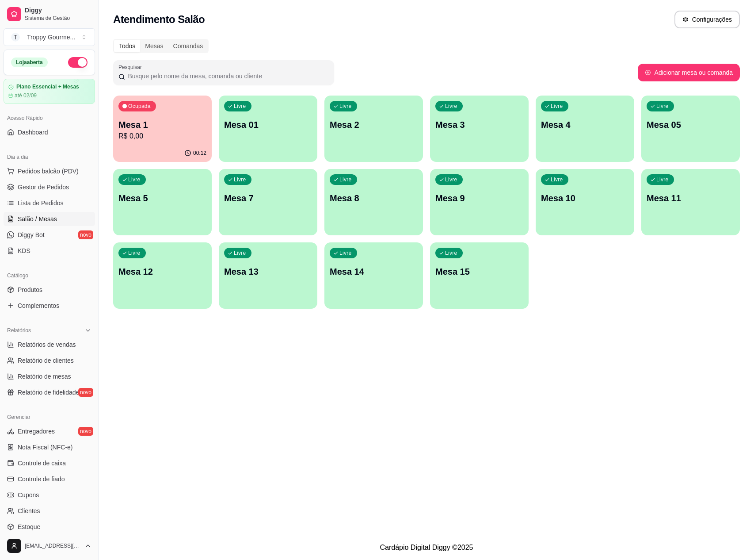 The width and height of the screenshot is (754, 560). What do you see at coordinates (15, 37) in the screenshot?
I see `span: T` at bounding box center [15, 37].